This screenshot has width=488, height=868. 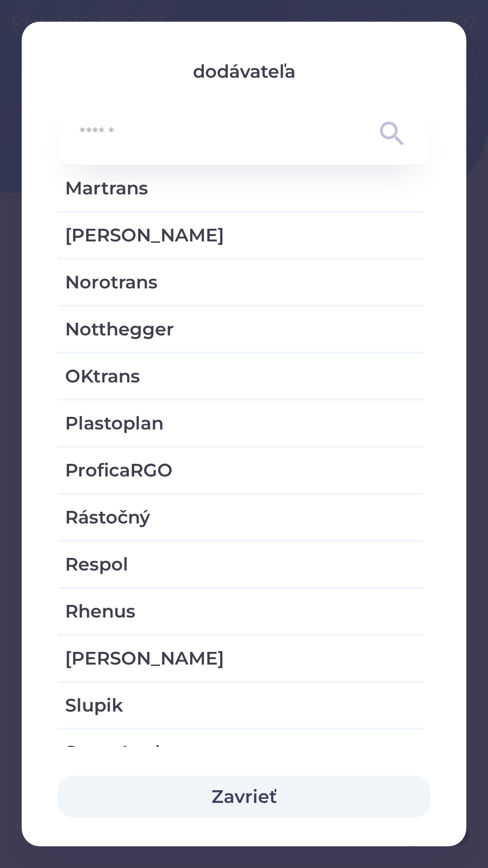 What do you see at coordinates (240, 282) in the screenshot?
I see `span: Norotrans` at bounding box center [240, 282].